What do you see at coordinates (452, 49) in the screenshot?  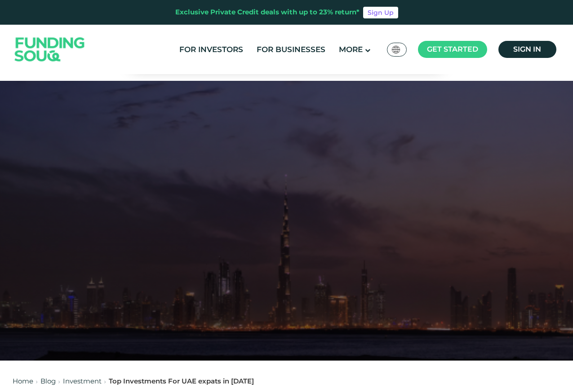 I see `span: Get started` at bounding box center [452, 49].